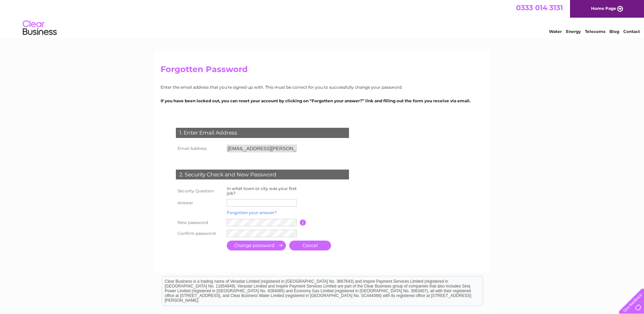  Describe the element at coordinates (614, 31) in the screenshot. I see `a: Blog` at that location.